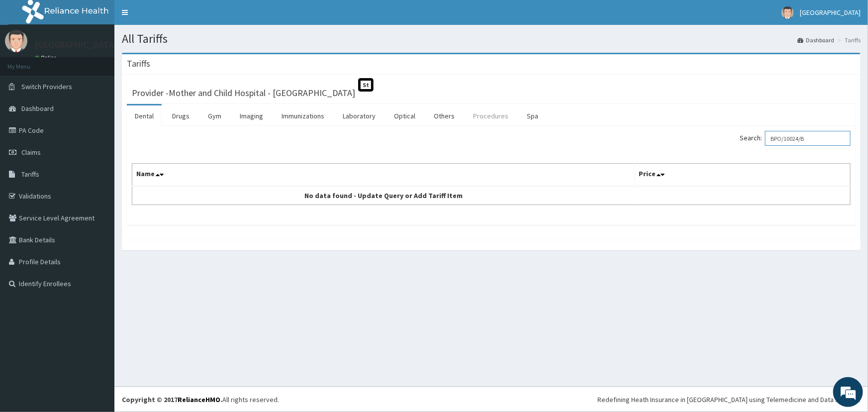 This screenshot has height=412, width=868. What do you see at coordinates (816, 40) in the screenshot?
I see `a: Dashboard` at bounding box center [816, 40].